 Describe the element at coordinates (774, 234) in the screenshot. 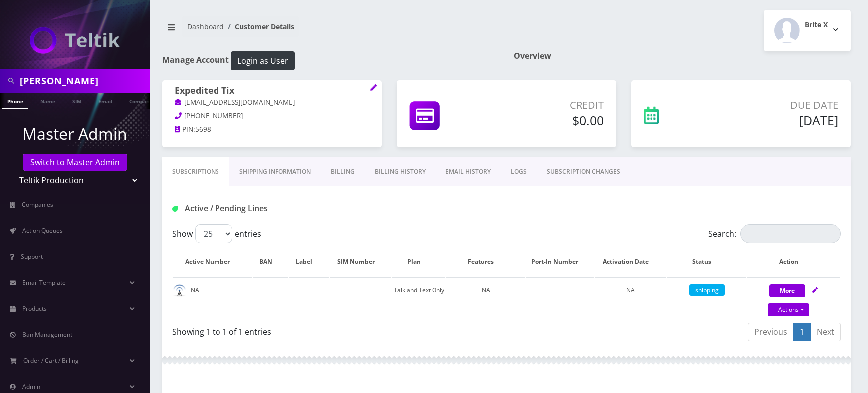

I see `label: Search:` at that location.